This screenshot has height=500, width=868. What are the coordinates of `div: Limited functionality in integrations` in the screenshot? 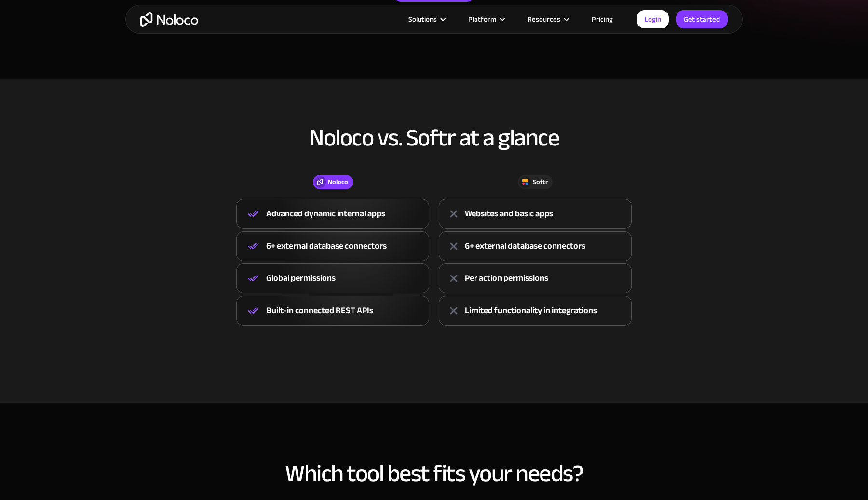 It's located at (531, 311).